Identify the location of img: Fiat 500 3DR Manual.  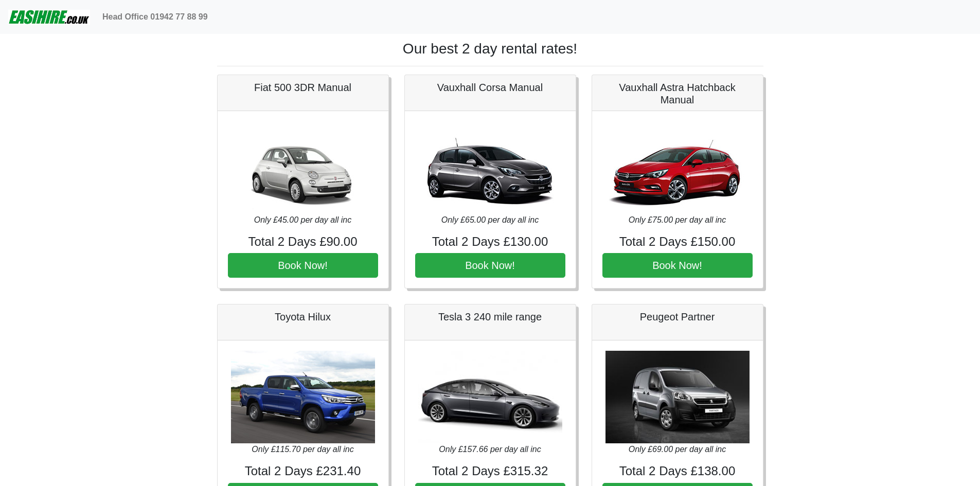
(303, 167).